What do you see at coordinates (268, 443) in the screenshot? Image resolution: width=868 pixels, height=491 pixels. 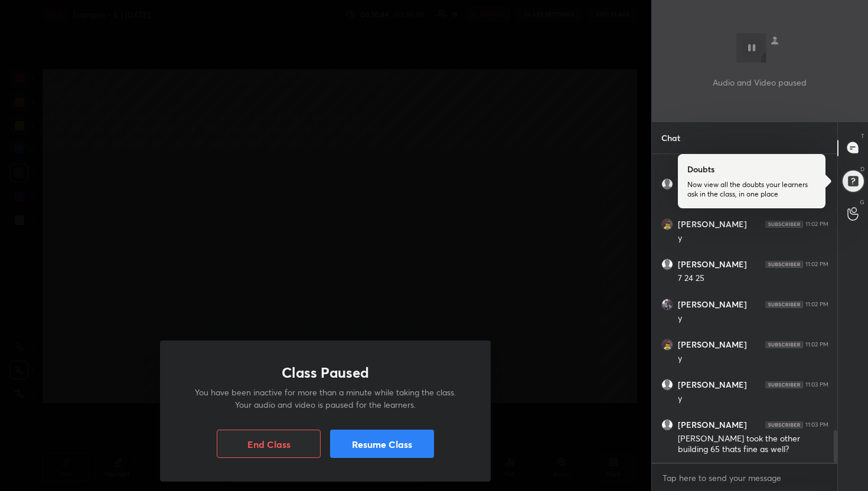 I see `button: End Class` at bounding box center [268, 443].